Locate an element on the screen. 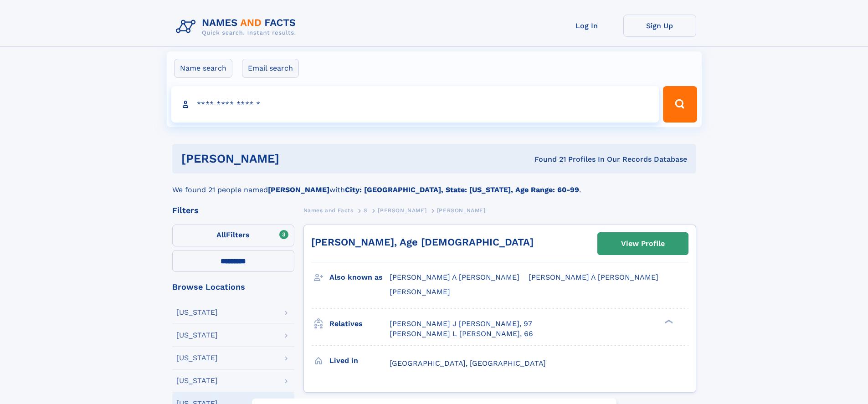 The width and height of the screenshot is (868, 404). label: Email search is located at coordinates (270, 68).